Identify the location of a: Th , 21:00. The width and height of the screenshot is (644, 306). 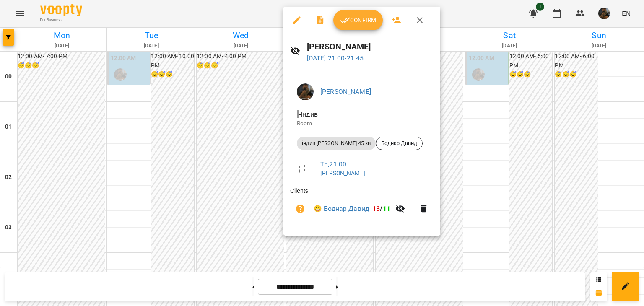
(333, 163).